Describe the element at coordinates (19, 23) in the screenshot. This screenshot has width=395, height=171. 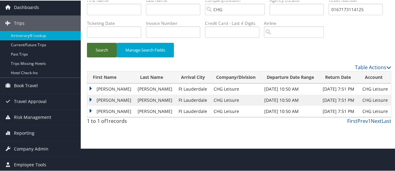
I see `span: Trips` at that location.